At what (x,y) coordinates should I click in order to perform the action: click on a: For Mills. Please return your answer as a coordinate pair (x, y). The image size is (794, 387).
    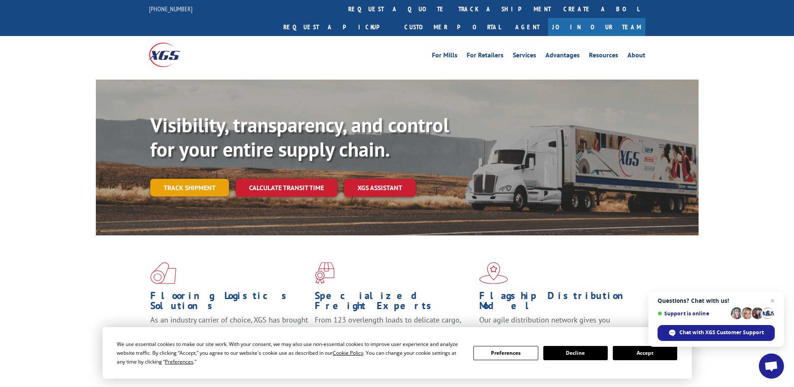
    Looking at the image, I should click on (444, 56).